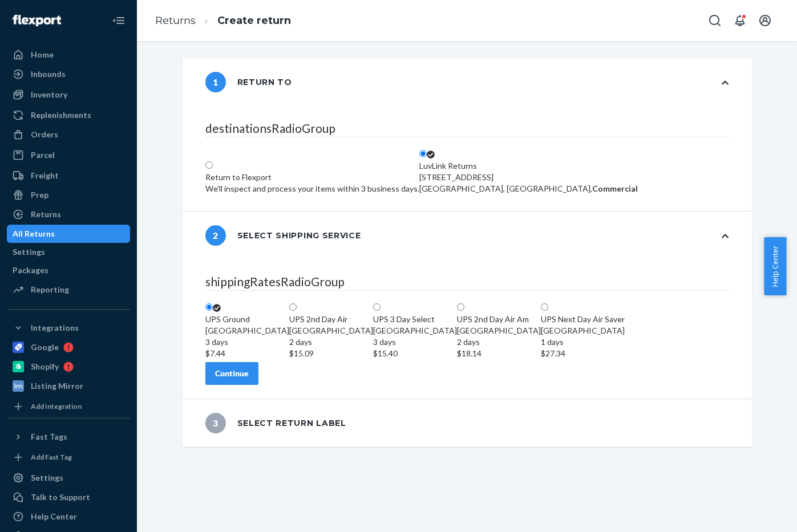  What do you see at coordinates (68, 95) in the screenshot?
I see `a: Inventory` at bounding box center [68, 95].